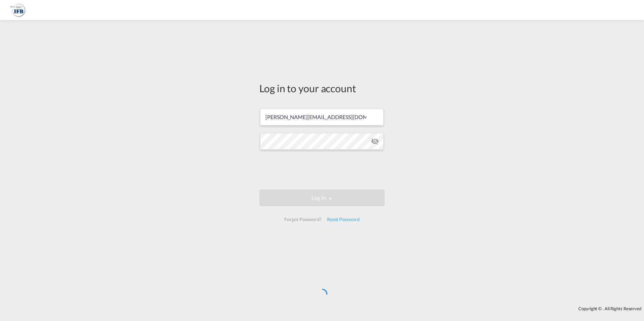 This screenshot has width=644, height=321. Describe the element at coordinates (17, 10) in the screenshot. I see `img: b628ab10256c11eeb52753acbc15d091.png` at that location.